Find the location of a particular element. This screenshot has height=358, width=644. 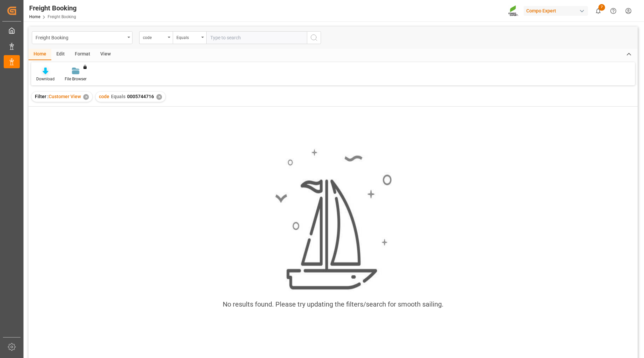

span: 0005744716 is located at coordinates (141, 96).